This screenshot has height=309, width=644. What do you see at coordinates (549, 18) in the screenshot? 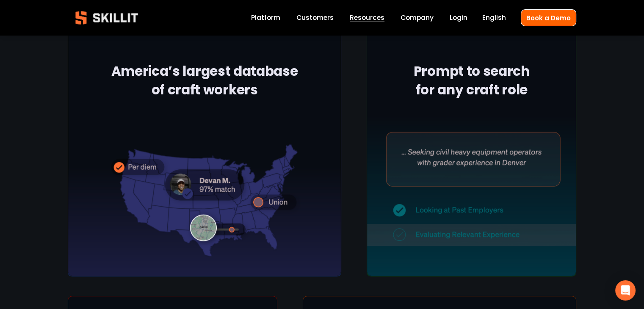
I see `a: Book a Demo` at bounding box center [549, 18].